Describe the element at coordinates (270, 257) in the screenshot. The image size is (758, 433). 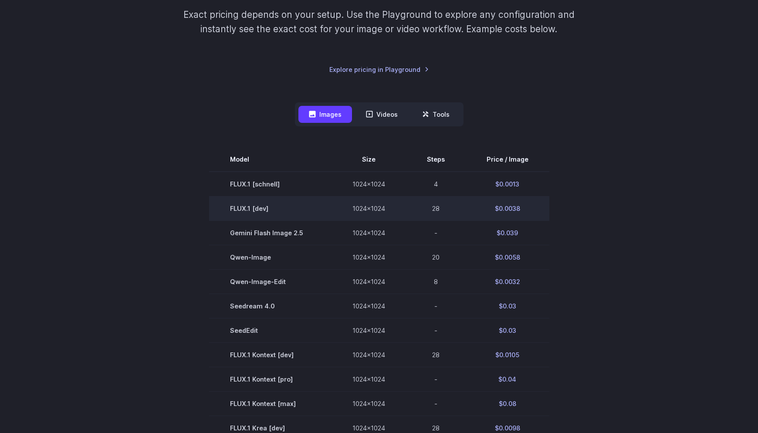
I see `td: Qwen-Image` at that location.